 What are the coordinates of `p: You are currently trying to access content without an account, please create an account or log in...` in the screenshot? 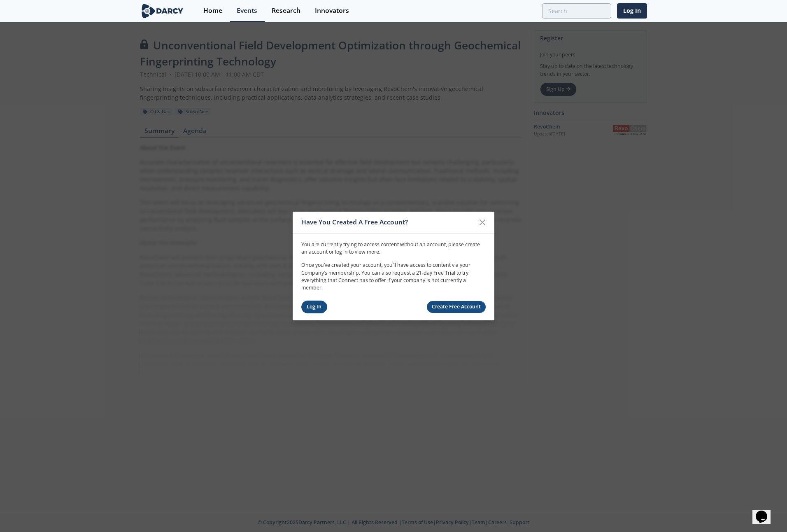 It's located at (393, 248).